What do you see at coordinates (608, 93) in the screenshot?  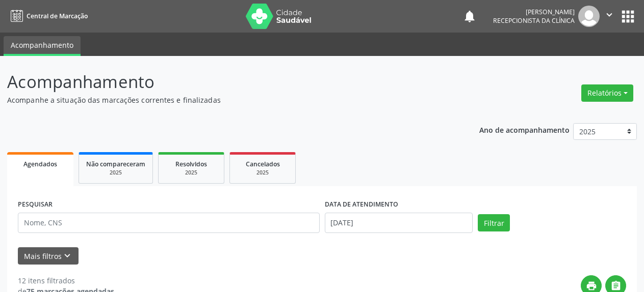 I see `button: Relatórios` at bounding box center [608, 93].